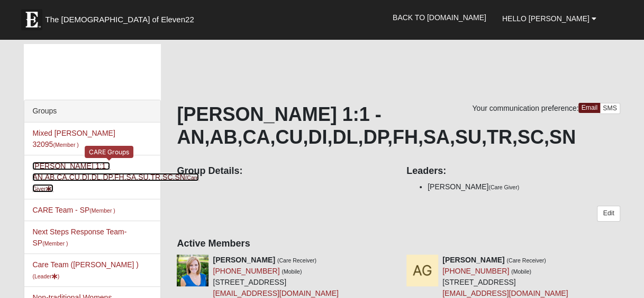 Image resolution: width=644 pixels, height=298 pixels. Describe the element at coordinates (46, 276) in the screenshot. I see `small: (Leader )` at that location.